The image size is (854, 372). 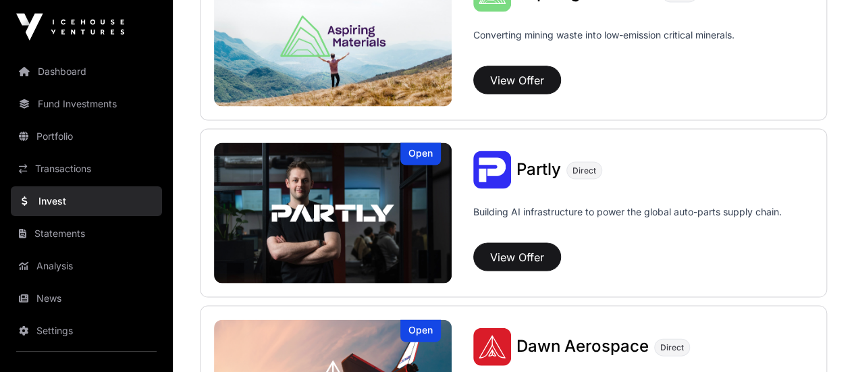 What do you see at coordinates (86, 201) in the screenshot?
I see `a: Invest` at bounding box center [86, 201].